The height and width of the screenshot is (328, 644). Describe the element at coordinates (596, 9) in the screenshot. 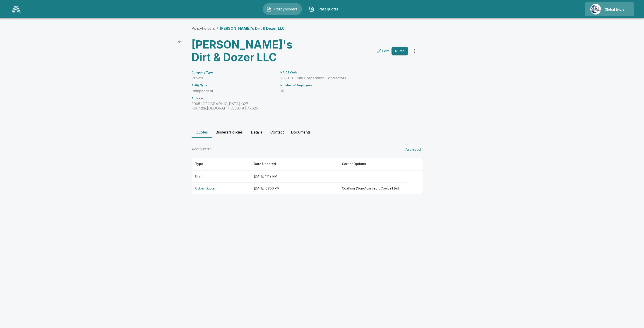

I see `img: Agency Icon` at that location.